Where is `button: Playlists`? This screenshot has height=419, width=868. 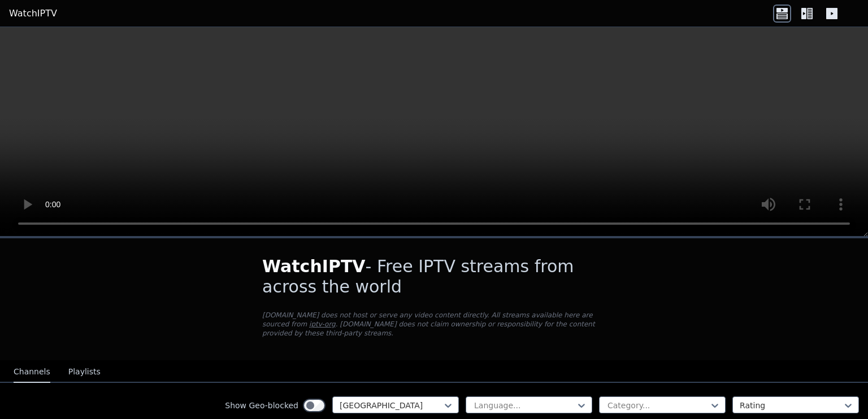
button: Playlists is located at coordinates (85, 372).